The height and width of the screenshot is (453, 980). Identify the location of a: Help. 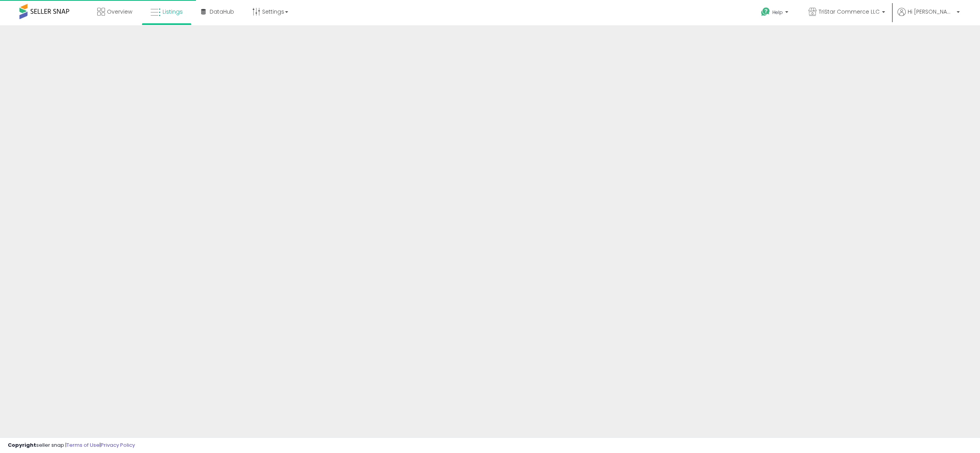
(776, 13).